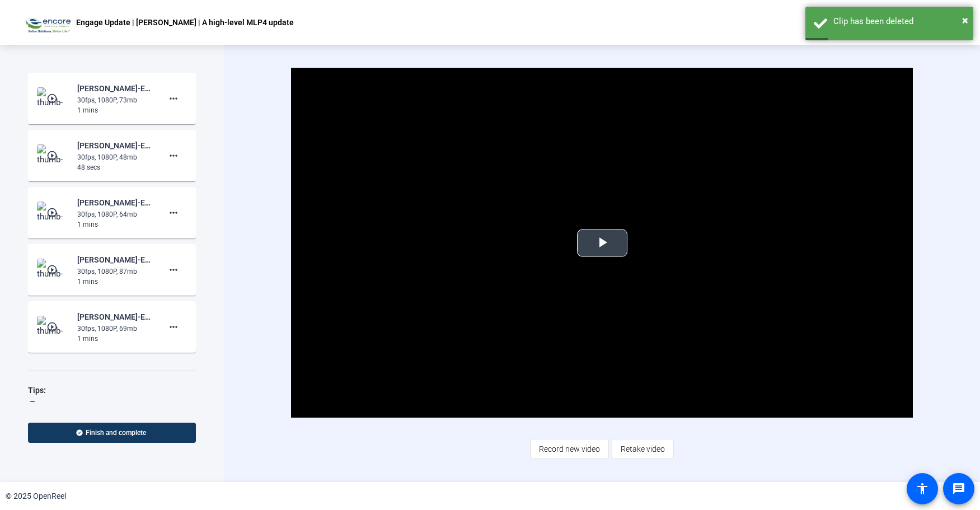  What do you see at coordinates (959, 489) in the screenshot?
I see `mat-icon: message` at bounding box center [959, 489].